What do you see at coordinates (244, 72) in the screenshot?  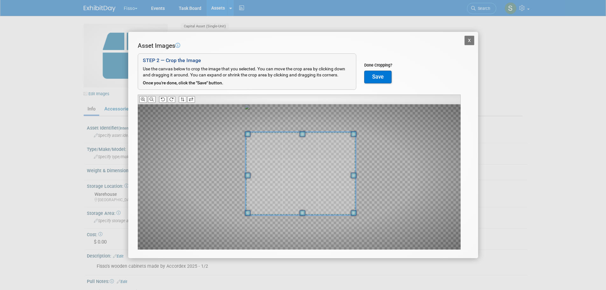 I see `span: Use the canvas below to crop the image that you selected. You can move the crop area by clicking ...` at bounding box center [244, 72].